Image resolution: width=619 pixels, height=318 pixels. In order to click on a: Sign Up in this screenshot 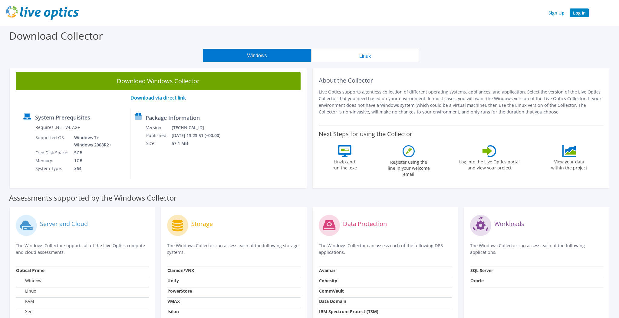, I will do `click(556, 13)`.